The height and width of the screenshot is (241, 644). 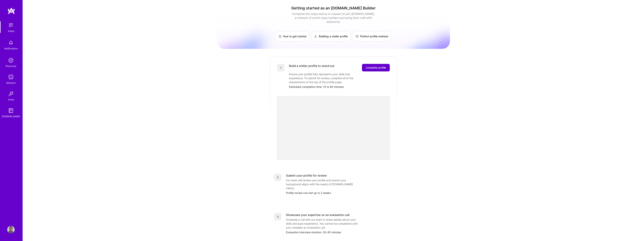 I want to click on div: Showcase your expertise on an evaluation call, so click(x=318, y=215).